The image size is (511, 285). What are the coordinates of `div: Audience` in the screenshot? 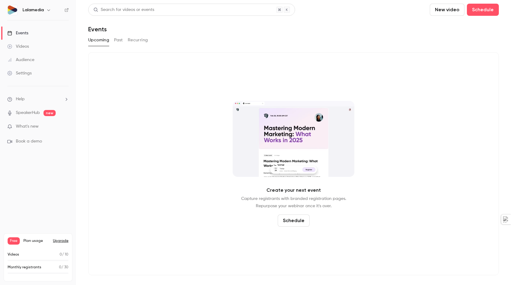 It's located at (21, 60).